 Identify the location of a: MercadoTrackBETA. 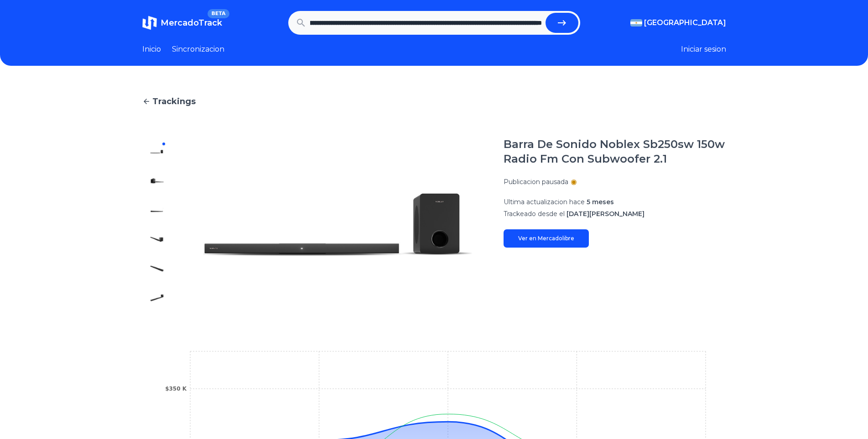
(182, 22).